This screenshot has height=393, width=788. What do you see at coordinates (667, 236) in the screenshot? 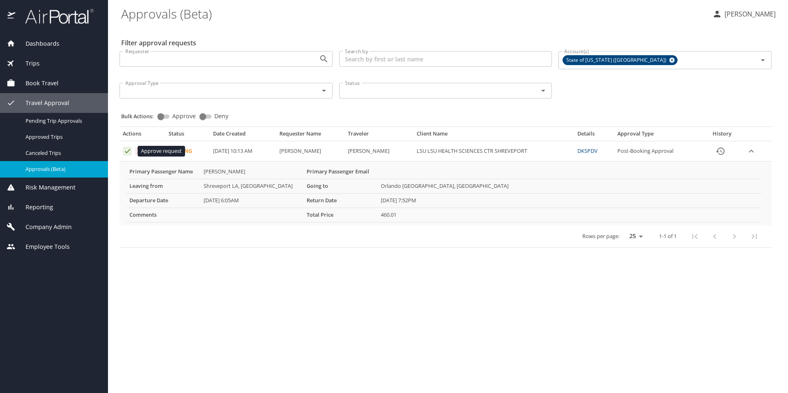
I see `p: 1-1 of 1` at bounding box center [667, 236].